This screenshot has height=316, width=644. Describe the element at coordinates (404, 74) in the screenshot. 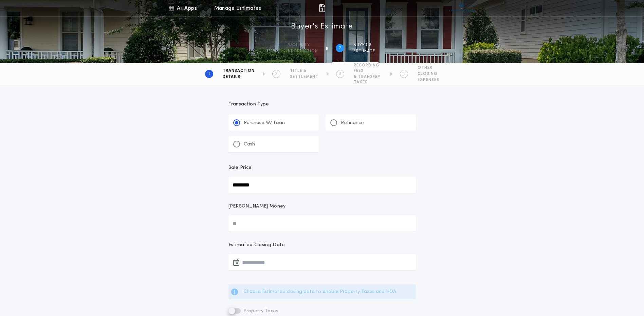

I see `h2: 4` at that location.